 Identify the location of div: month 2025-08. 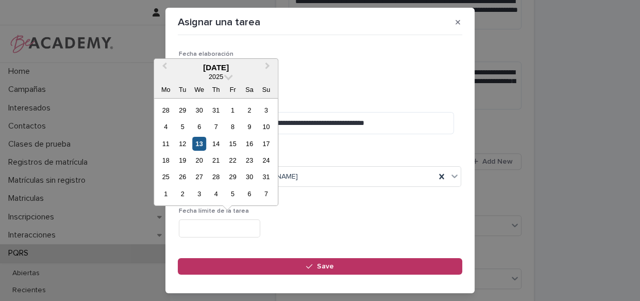
(216, 152).